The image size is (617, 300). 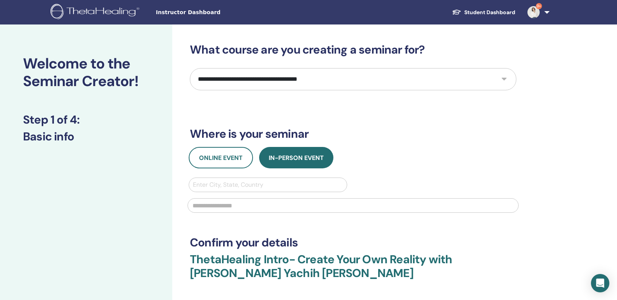 What do you see at coordinates (457, 12) in the screenshot?
I see `img: graduation-cap-white.svg` at bounding box center [457, 12].